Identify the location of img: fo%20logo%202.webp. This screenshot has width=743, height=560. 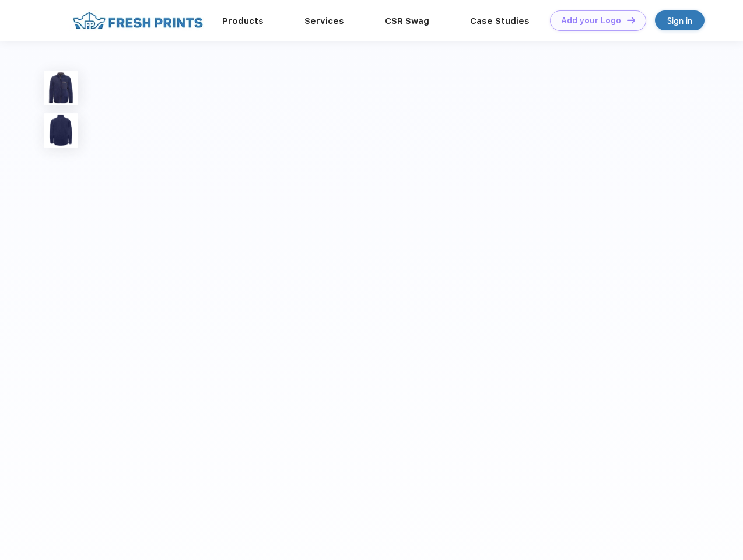
(138, 20).